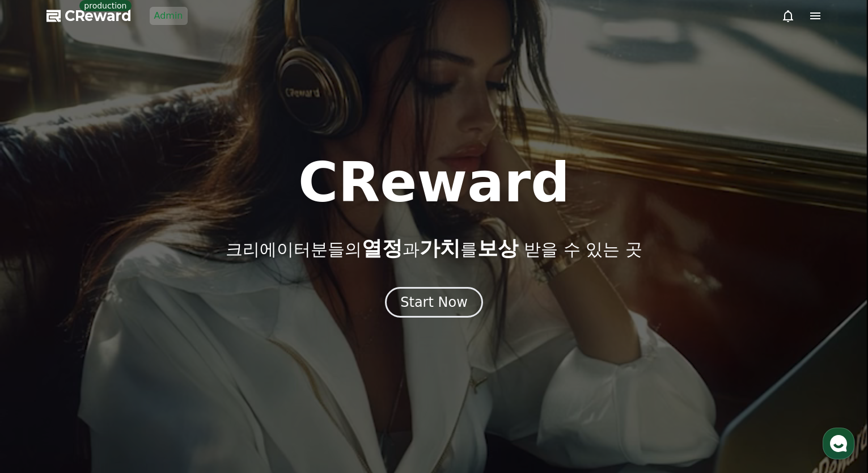  Describe the element at coordinates (98, 16) in the screenshot. I see `span: CReward` at that location.